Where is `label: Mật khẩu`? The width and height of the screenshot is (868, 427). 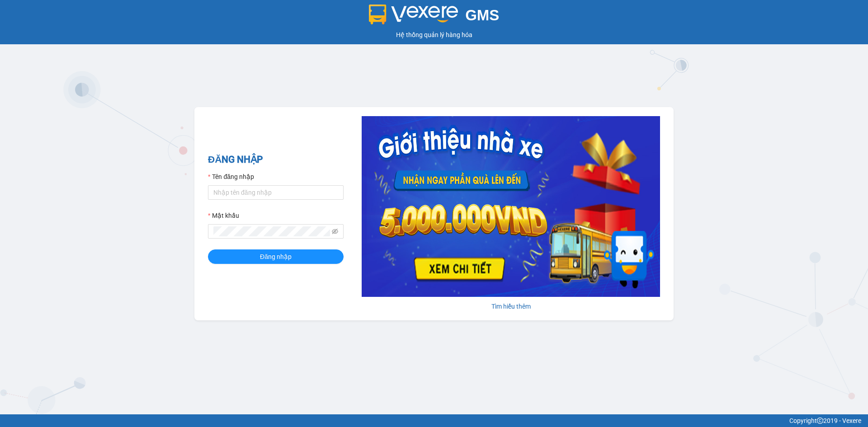
label: Mật khẩu is located at coordinates (224, 215).